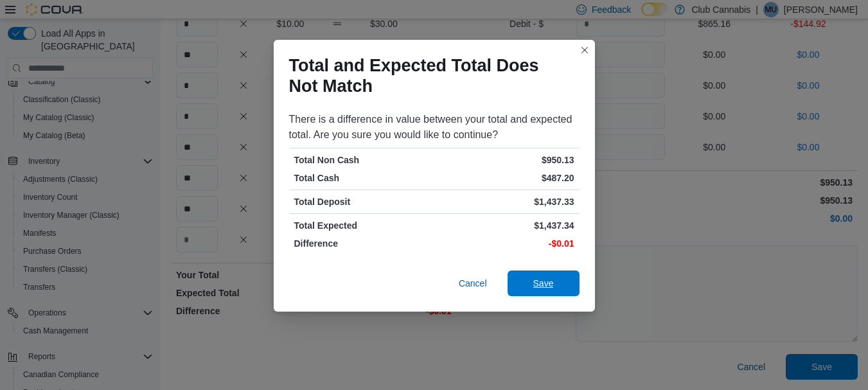  Describe the element at coordinates (472, 283) in the screenshot. I see `span: Cancel` at that location.